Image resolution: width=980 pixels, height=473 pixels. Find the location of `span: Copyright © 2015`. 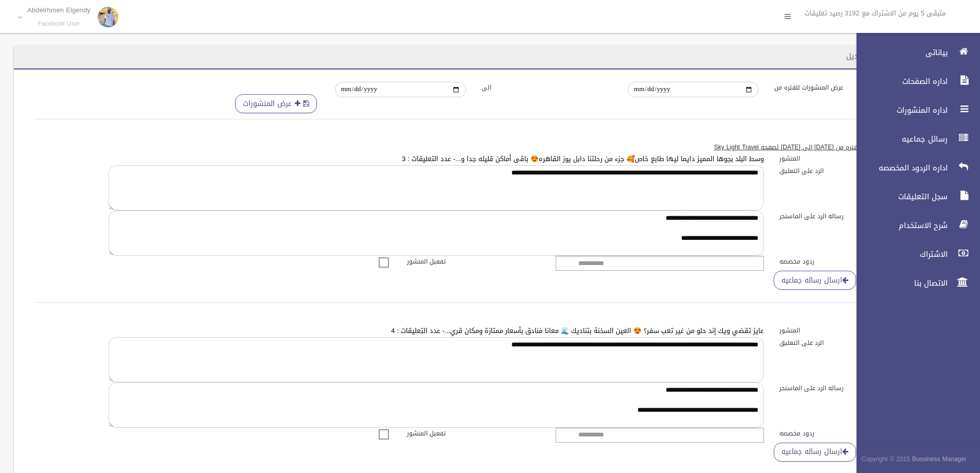

span: Copyright © 2015 is located at coordinates (885, 459).